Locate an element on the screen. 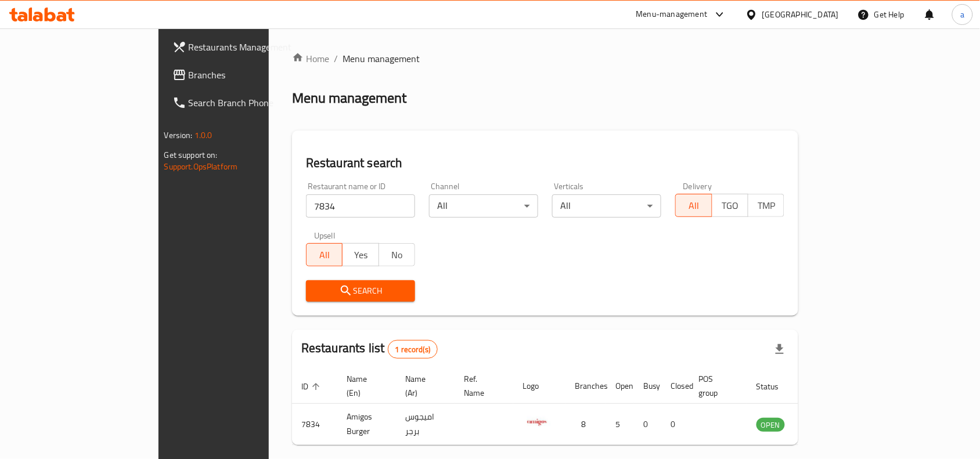  button: TGO is located at coordinates (730, 205).